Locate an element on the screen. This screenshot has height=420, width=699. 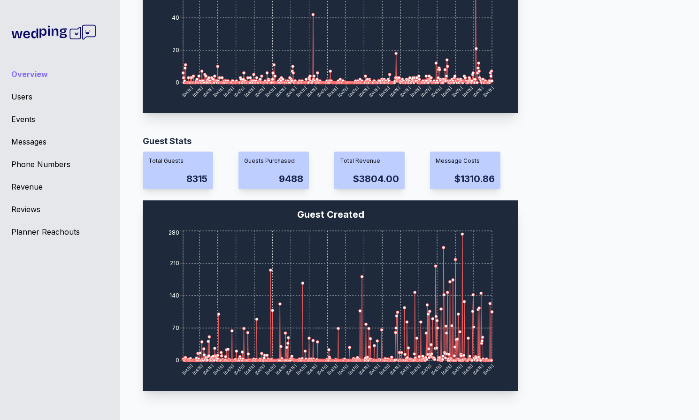
tspan: 70 is located at coordinates (176, 328).